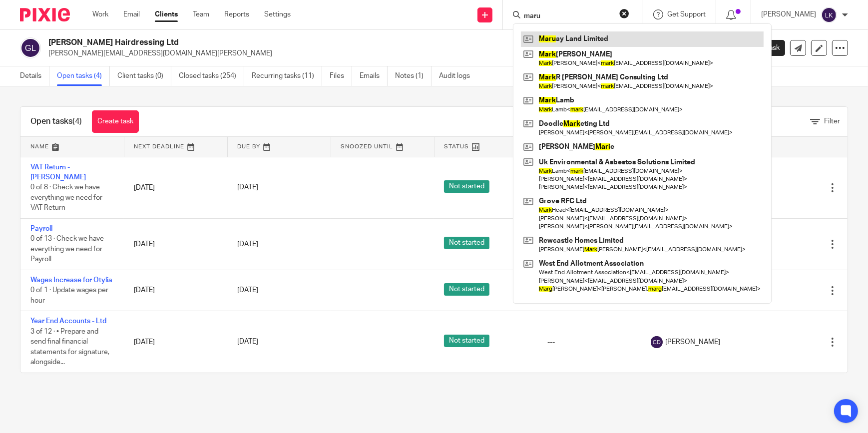 This screenshot has height=433, width=868. I want to click on span: Filter, so click(832, 121).